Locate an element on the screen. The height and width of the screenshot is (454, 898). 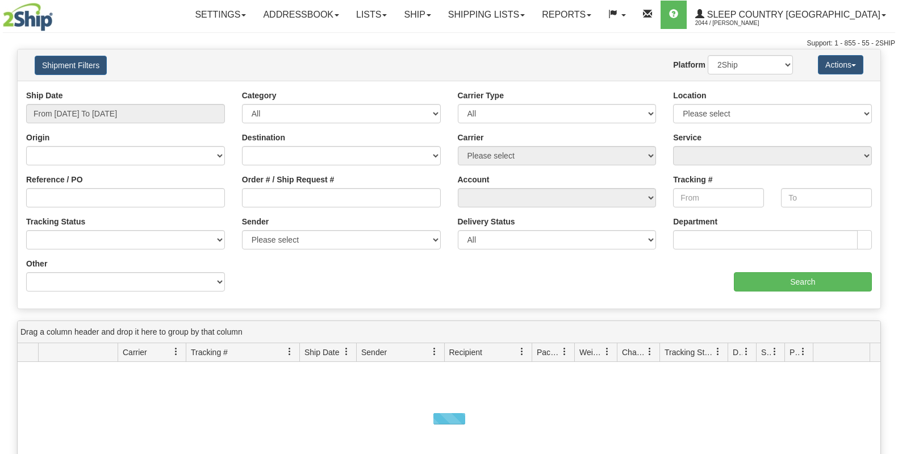
div: Support: 1 - 855 - 55 - 2SHIP is located at coordinates (448, 43).